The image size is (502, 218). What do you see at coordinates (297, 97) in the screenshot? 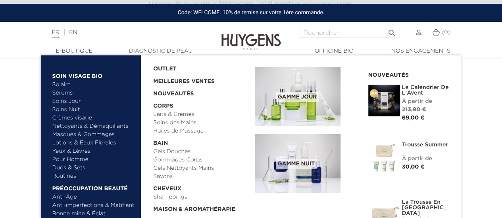
I see `span: Gamme jour` at bounding box center [297, 97].